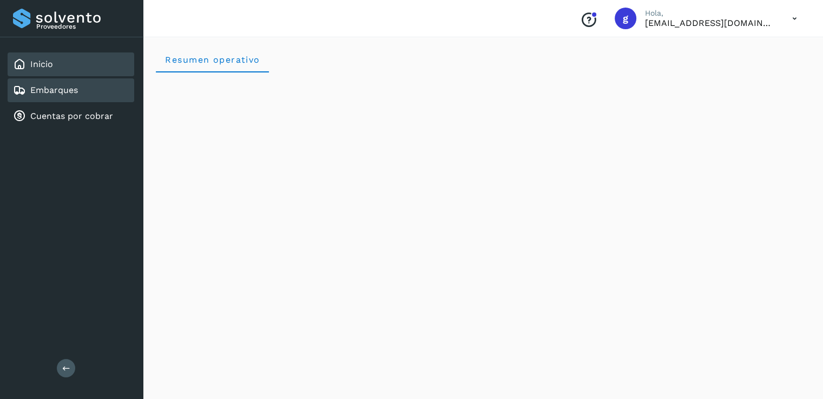  Describe the element at coordinates (71, 64) in the screenshot. I see `div: Inicio` at that location.